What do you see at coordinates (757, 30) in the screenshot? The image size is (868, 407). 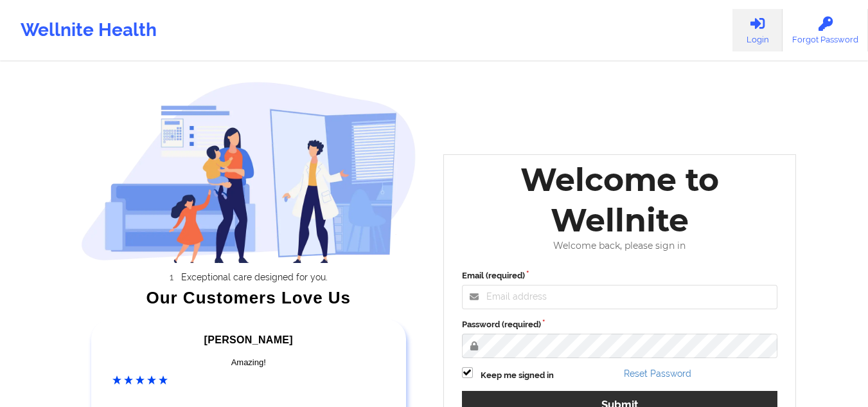 I see `a: Login` at bounding box center [757, 30].